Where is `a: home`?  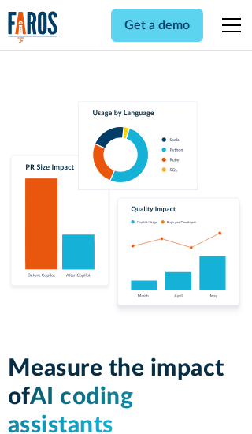 a: home is located at coordinates (33, 27).